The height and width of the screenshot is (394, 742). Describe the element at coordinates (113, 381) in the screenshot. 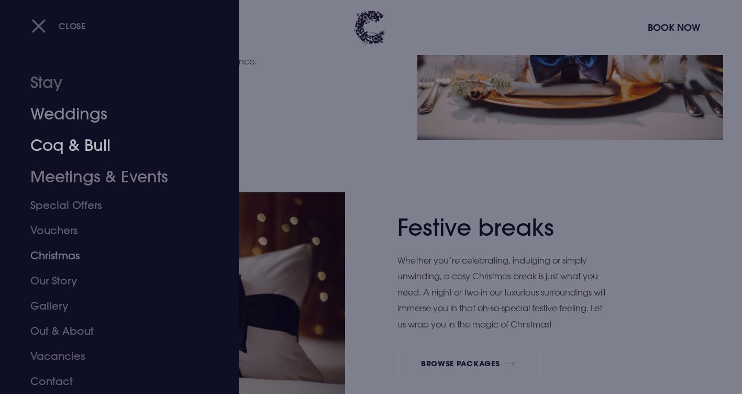

I see `a: Contact` at that location.